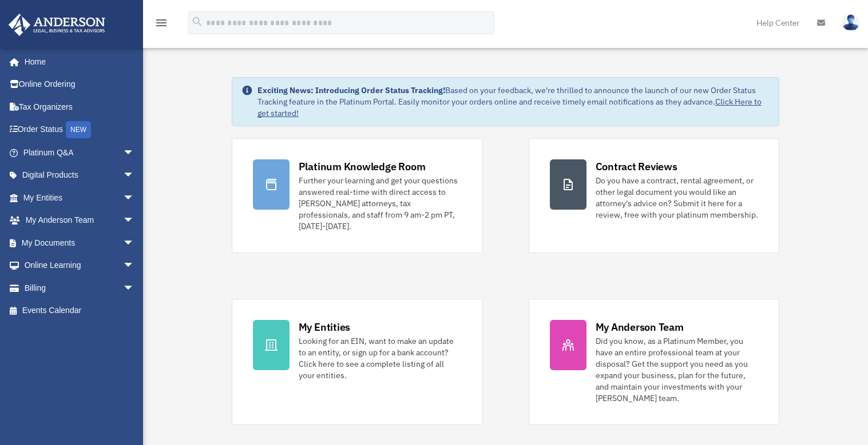 This screenshot has width=868, height=445. Describe the element at coordinates (380, 358) in the screenshot. I see `div: Looking for an EIN, want to make an update to an entity, or sign up for a bank account? Click her...` at that location.